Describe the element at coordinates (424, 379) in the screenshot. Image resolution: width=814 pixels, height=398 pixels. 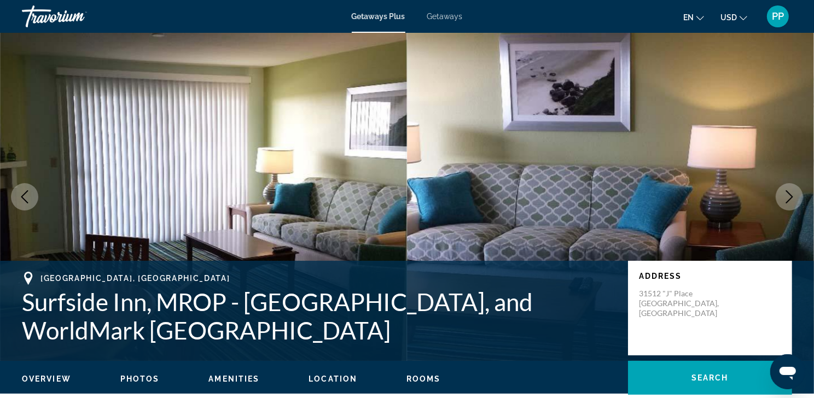
I see `button: Rooms` at that location.